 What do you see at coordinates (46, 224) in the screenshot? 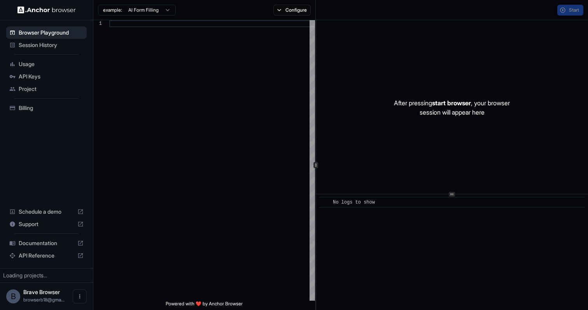
I see `div: Support` at bounding box center [46, 224].